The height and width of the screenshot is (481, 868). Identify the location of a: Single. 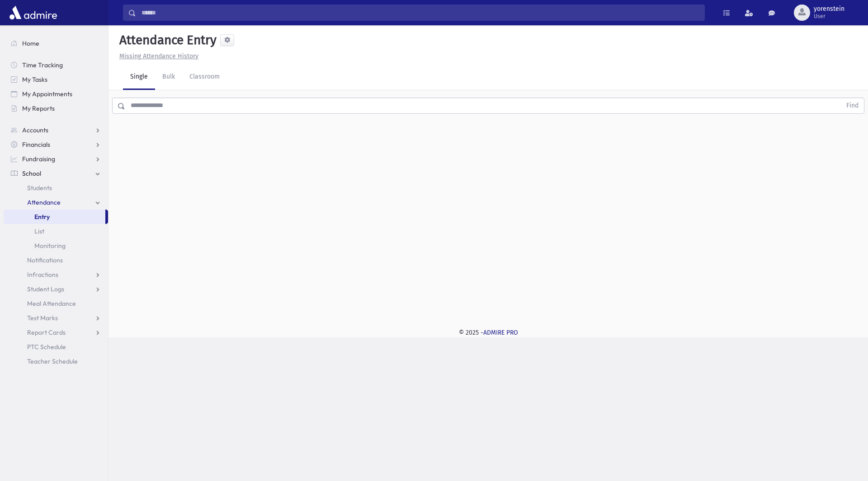
(139, 77).